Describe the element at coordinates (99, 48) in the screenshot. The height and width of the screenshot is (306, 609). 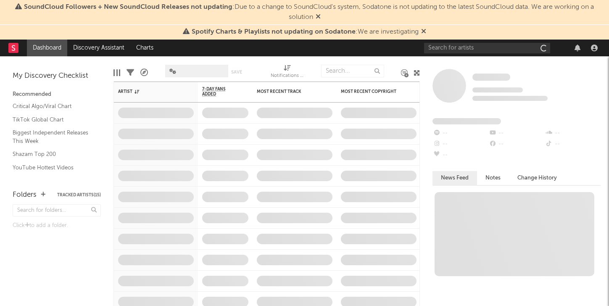
I see `a: Discovery Assistant` at that location.